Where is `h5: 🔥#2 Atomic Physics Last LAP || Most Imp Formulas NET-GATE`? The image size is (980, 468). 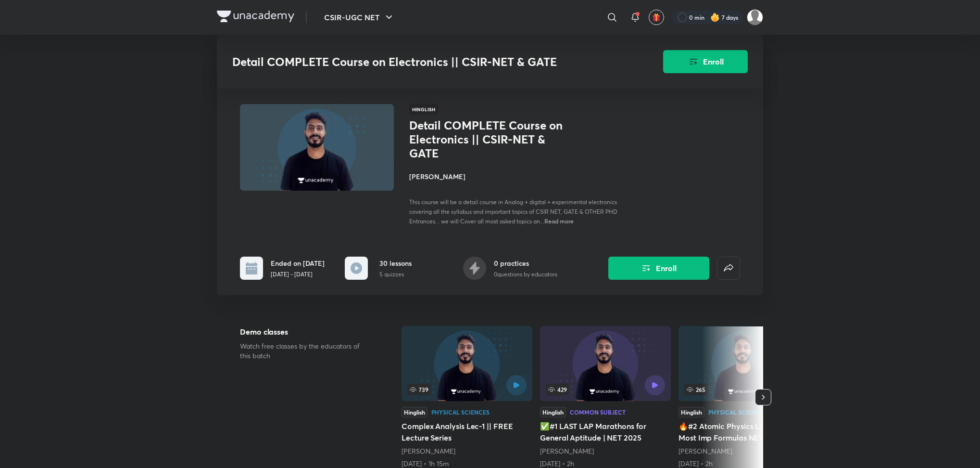
h5: 🔥#2 Atomic Physics Last LAP || Most Imp Formulas NET-GATE is located at coordinates (744, 431).